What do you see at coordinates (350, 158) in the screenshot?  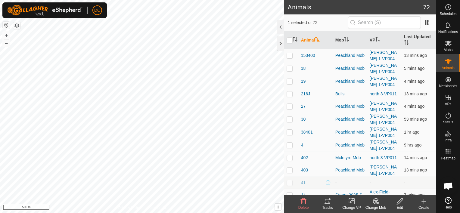 I see `div: McIntyre Mob` at bounding box center [350, 158].